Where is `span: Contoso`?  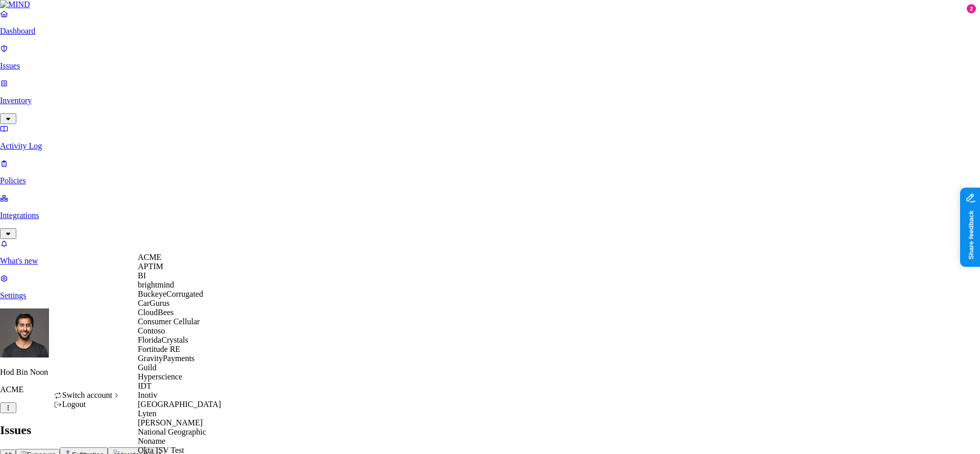
span: Contoso is located at coordinates (151, 330).